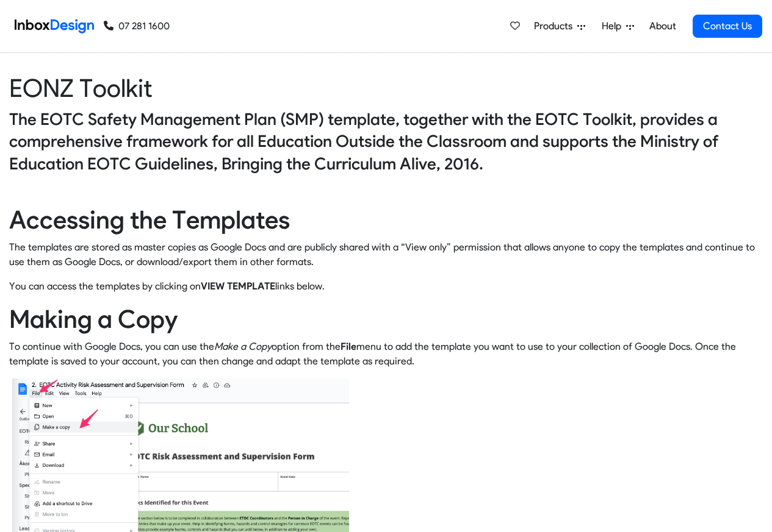  What do you see at coordinates (386, 88) in the screenshot?
I see `heading: EONZ Toolkit` at bounding box center [386, 88].